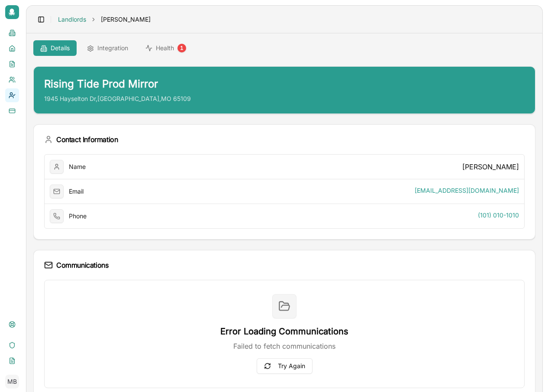 This screenshot has height=392, width=548. Describe the element at coordinates (72, 19) in the screenshot. I see `a: Landlords` at that location.